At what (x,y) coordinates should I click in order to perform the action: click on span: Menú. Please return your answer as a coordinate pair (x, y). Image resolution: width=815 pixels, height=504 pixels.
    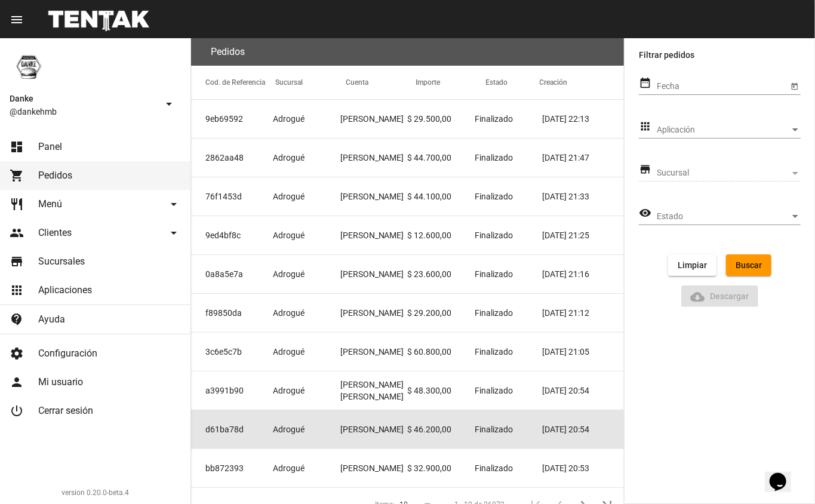
    Looking at the image, I should click on (50, 204).